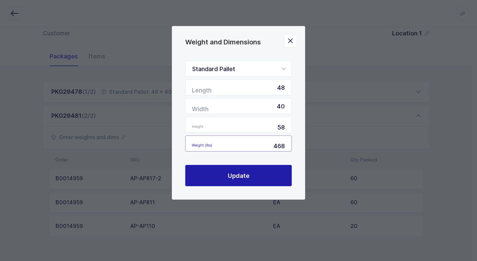 The width and height of the screenshot is (477, 261). I want to click on button: Close, so click(291, 41).